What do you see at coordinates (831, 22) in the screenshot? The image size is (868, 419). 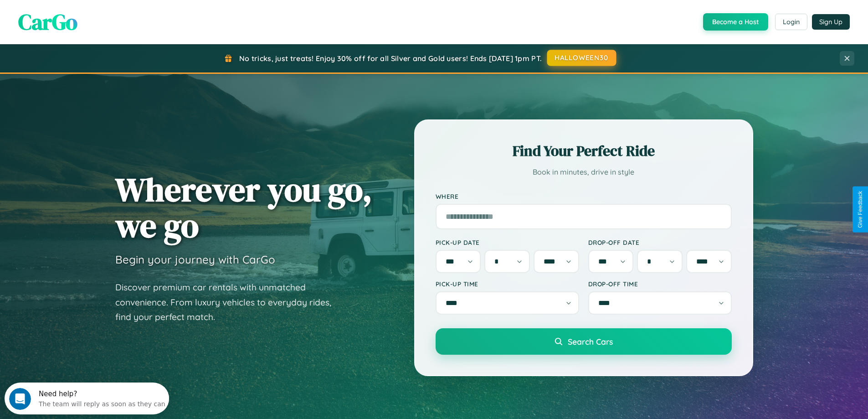 I see `button: Sign Up` at bounding box center [831, 22].